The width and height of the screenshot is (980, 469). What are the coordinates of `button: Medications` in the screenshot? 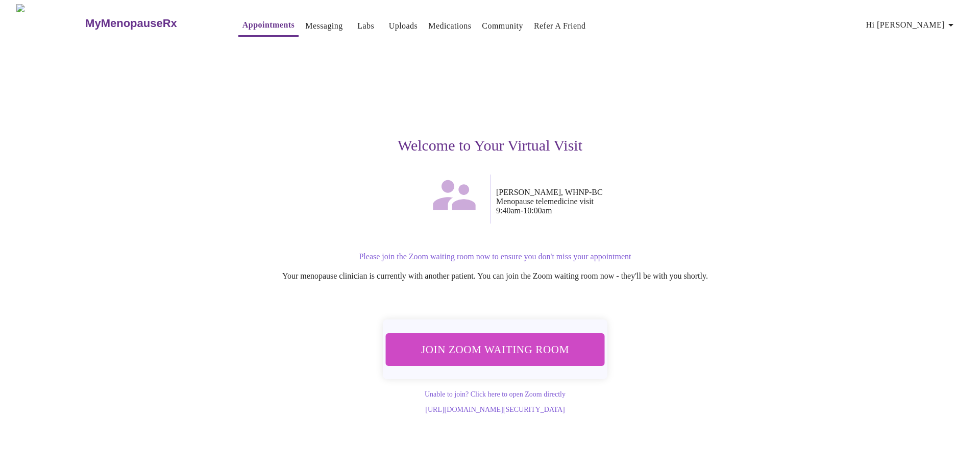 It's located at (450, 26).